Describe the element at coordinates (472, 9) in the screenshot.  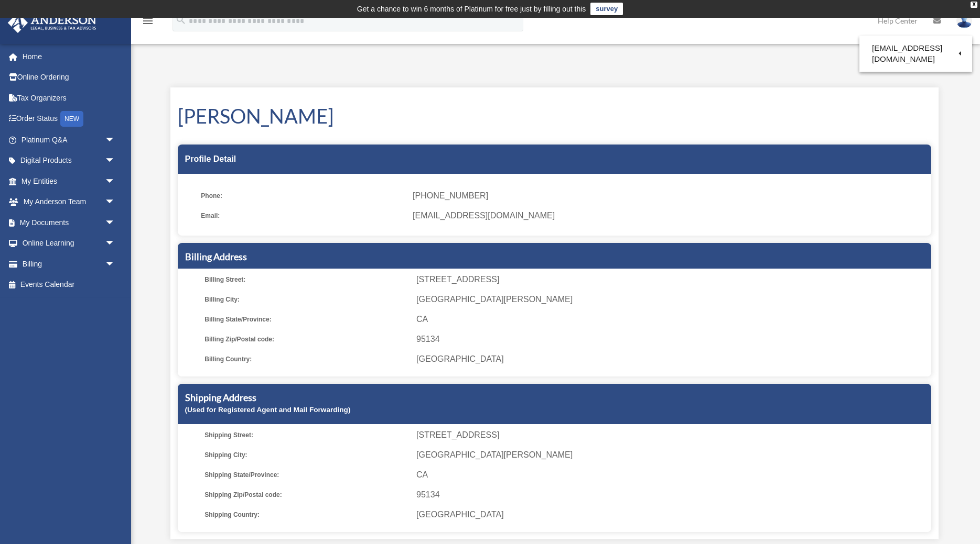
I see `div: Get a chance to win 6 months of Platinum for free just by filling out this` at that location.